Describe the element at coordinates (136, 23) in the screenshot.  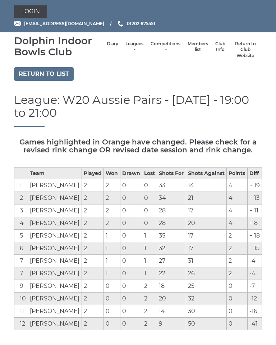
I see `a: Phone us 01202 675551` at that location.